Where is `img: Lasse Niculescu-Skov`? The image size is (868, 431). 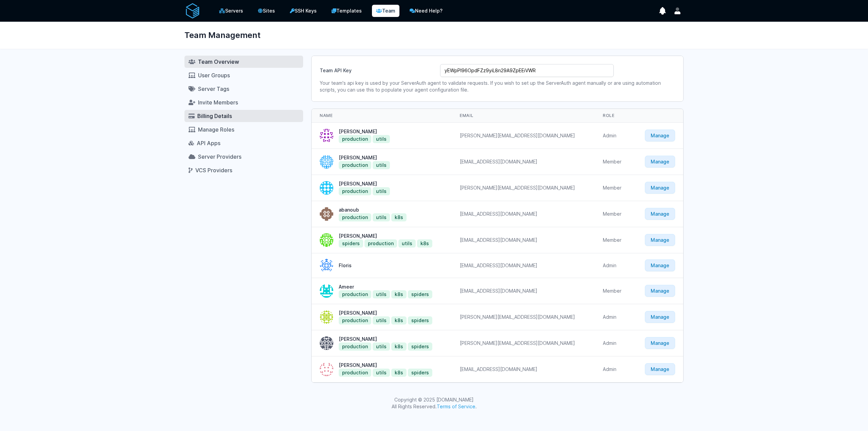
img: Lasse Niculescu-Skov is located at coordinates (326, 369).